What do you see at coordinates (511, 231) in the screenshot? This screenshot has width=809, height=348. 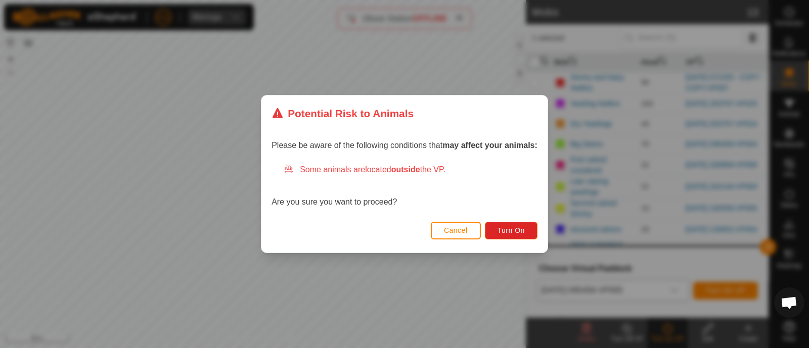 I see `button: Turn On` at bounding box center [511, 231].